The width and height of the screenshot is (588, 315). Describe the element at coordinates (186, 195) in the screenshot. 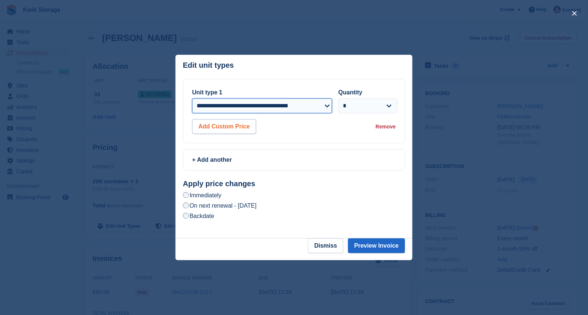

I see `input: Immediately` at that location.